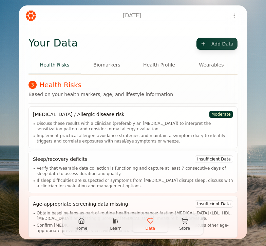 This screenshot has height=246, width=266. Describe the element at coordinates (60, 85) in the screenshot. I see `h3: Health Risks` at that location.